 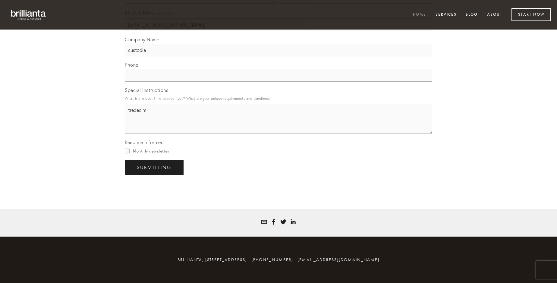 What do you see at coordinates (144, 142) in the screenshot?
I see `span: Keep me informed` at bounding box center [144, 142].